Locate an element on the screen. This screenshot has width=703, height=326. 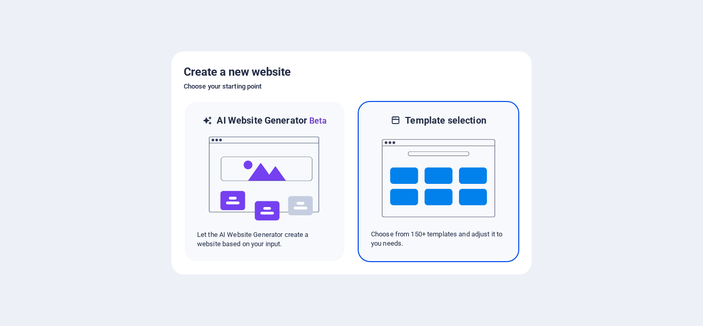
h5: Create a new website is located at coordinates (351, 72).